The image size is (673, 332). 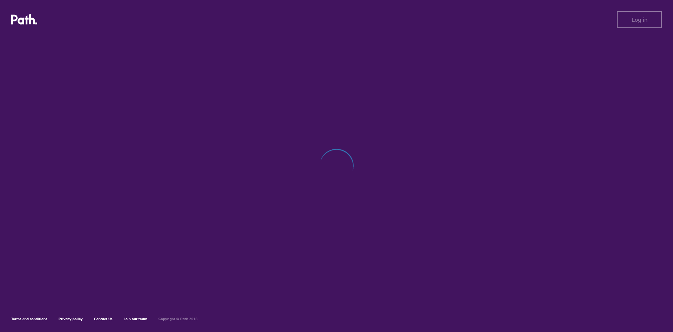 I want to click on a: Terms and conditions, so click(x=29, y=319).